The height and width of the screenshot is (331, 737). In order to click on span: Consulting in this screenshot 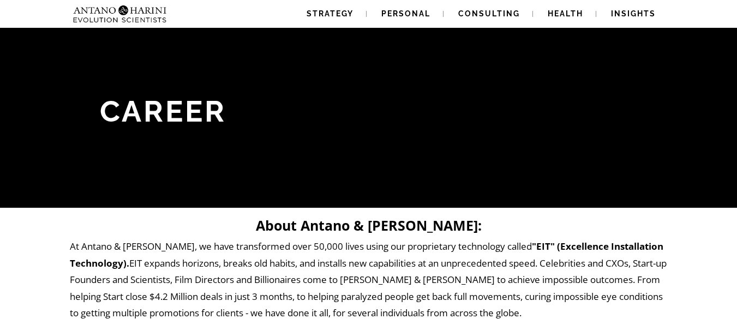, I will do `click(489, 14)`.